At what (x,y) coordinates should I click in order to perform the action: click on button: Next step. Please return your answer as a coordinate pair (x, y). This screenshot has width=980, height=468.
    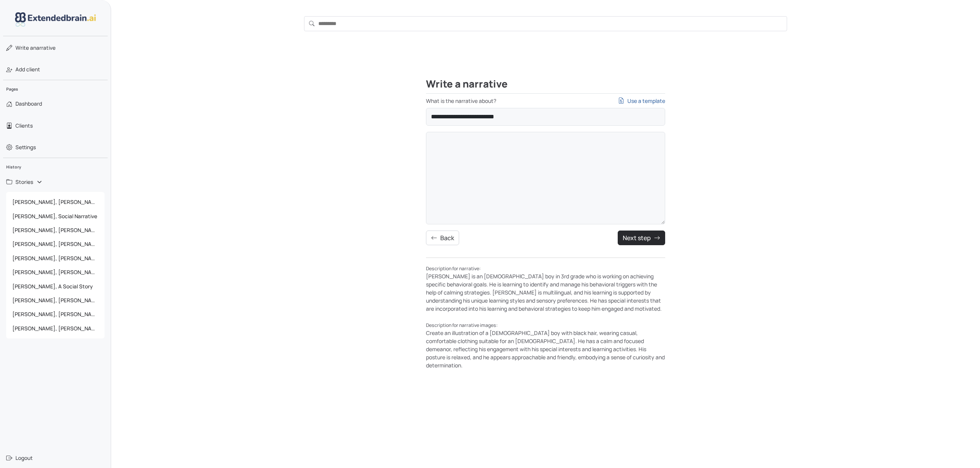
    Looking at the image, I should click on (641, 238).